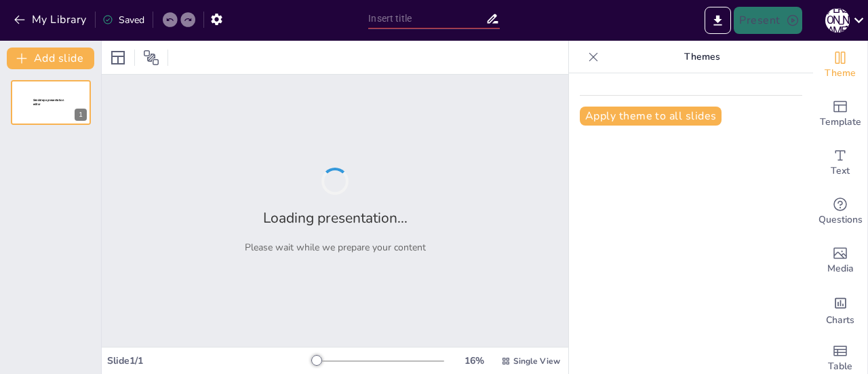 The width and height of the screenshot is (868, 374). I want to click on div: Layout, so click(118, 58).